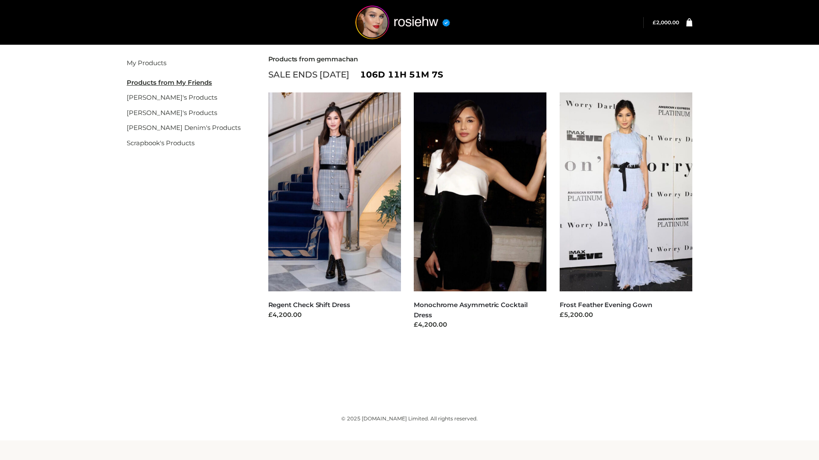 The width and height of the screenshot is (819, 460). Describe the element at coordinates (666, 22) in the screenshot. I see `bdi: 2,000.00` at that location.